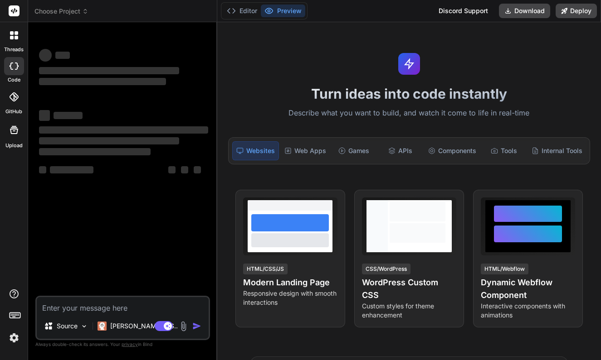 Image resolution: width=601 pixels, height=360 pixels. What do you see at coordinates (130, 344) in the screenshot?
I see `span: privacy` at bounding box center [130, 344].